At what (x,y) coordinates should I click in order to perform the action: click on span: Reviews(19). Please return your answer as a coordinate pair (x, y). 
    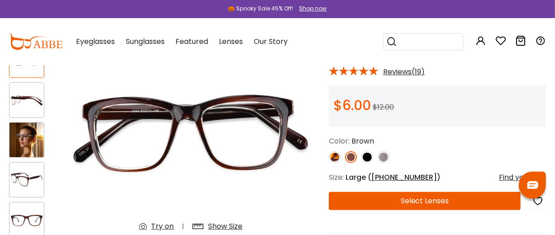
    Looking at the image, I should click on (404, 72).